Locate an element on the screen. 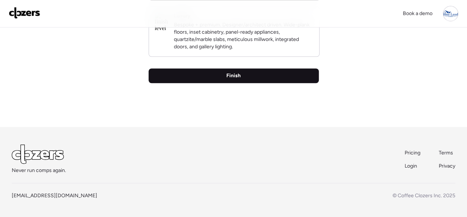  span: Never run comps again. is located at coordinates (39, 171).